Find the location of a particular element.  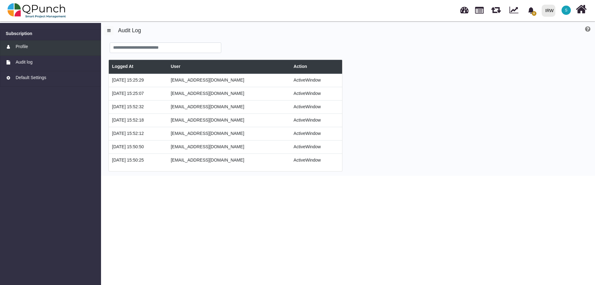

span: Releases is located at coordinates (496, 8).